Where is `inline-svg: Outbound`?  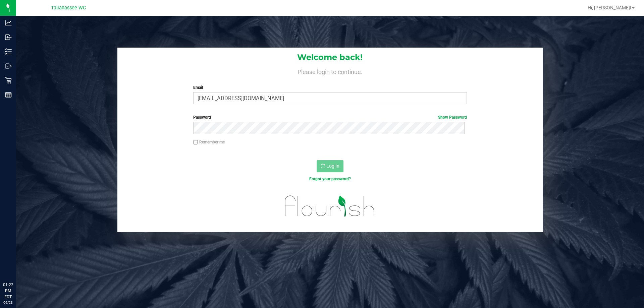
inline-svg: Outbound is located at coordinates (9, 66).